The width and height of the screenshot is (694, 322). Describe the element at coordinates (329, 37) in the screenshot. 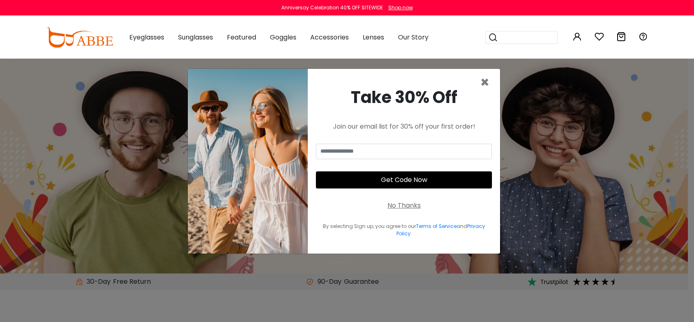

I see `span: Accessories` at that location.